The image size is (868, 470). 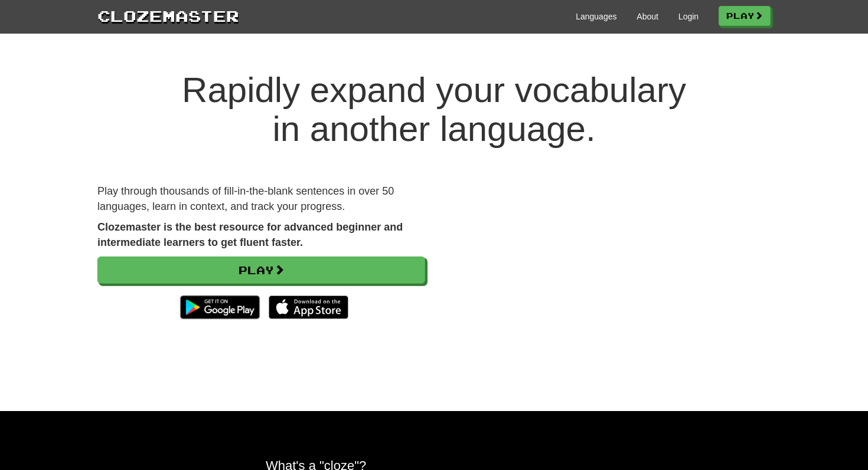 What do you see at coordinates (596, 17) in the screenshot?
I see `a: Languages` at bounding box center [596, 17].